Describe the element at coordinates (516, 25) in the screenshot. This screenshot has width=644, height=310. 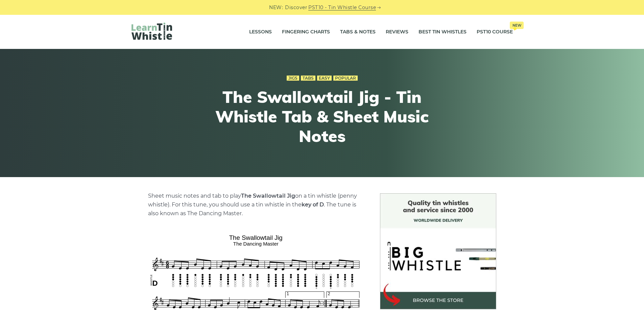
I see `span: New` at that location.